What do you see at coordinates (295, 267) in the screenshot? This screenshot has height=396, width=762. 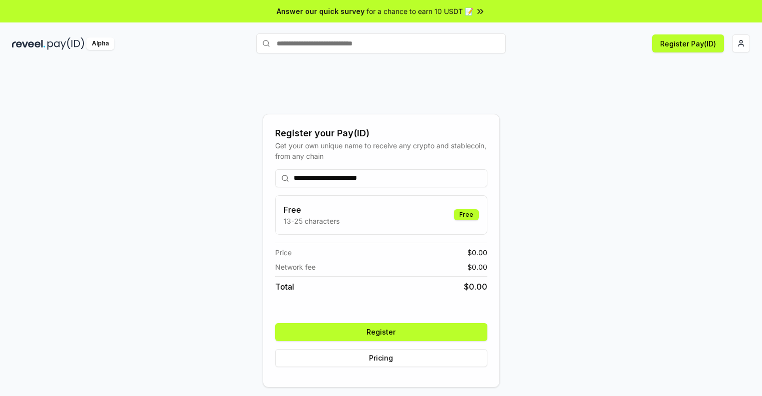 I see `span: Network fee` at bounding box center [295, 267].